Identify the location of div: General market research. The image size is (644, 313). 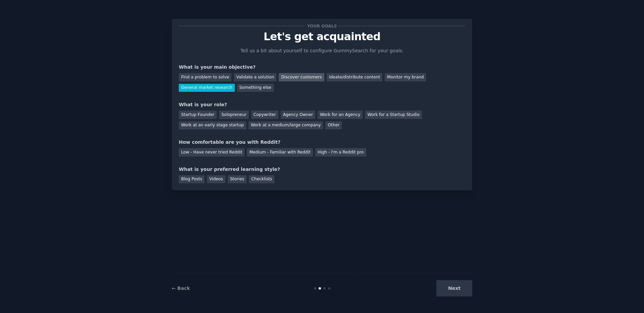
(206, 88).